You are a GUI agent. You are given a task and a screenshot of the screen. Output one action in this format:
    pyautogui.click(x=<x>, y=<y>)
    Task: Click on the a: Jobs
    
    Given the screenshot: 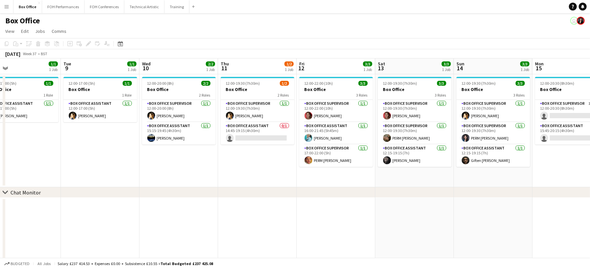 What is the action you would take?
    pyautogui.click(x=40, y=31)
    